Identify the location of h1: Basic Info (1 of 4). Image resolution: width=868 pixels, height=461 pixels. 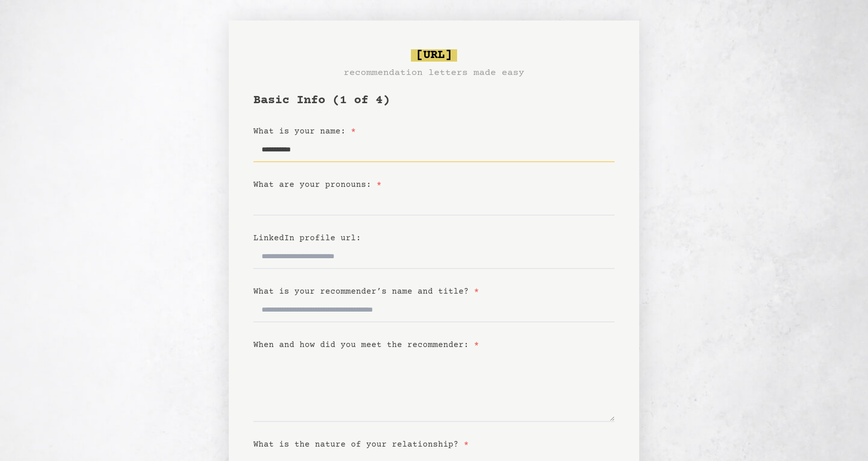
(434, 101).